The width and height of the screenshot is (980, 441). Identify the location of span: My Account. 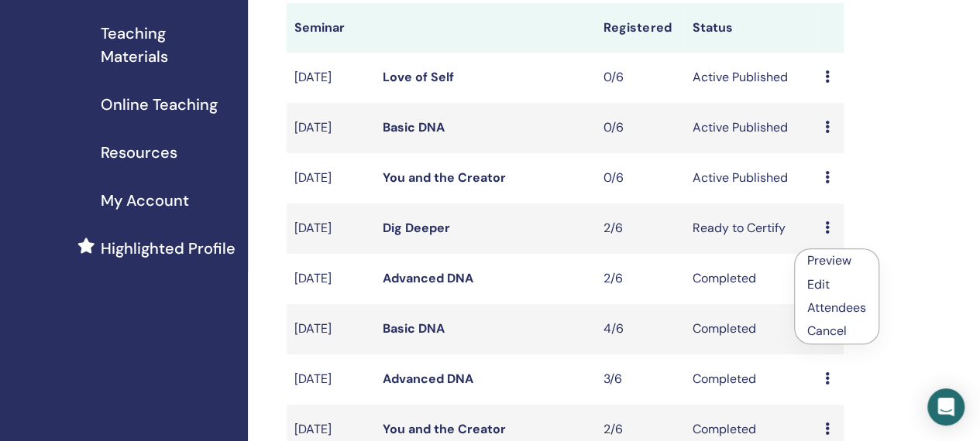
(145, 201).